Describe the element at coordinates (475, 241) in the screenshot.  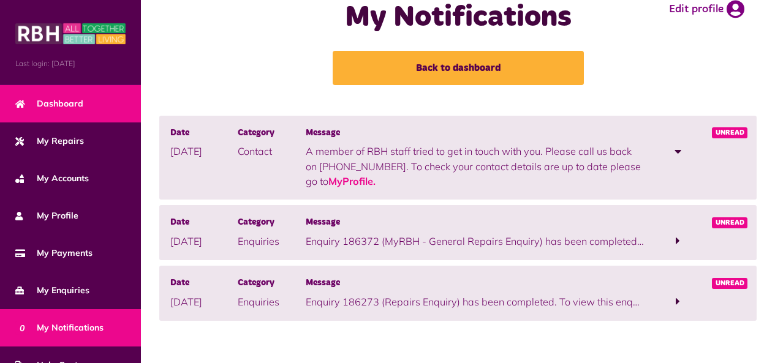
I see `p: Enquiry 186372 (MyRBH - General Repairs Enquiry) has been completed. To view this enquiry` at that location.